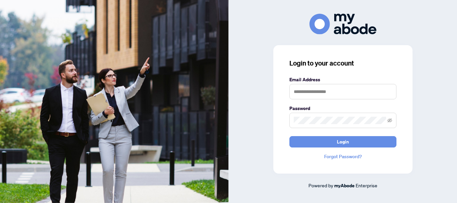  What do you see at coordinates (343, 156) in the screenshot?
I see `a: Forgot Password?` at bounding box center [343, 156].